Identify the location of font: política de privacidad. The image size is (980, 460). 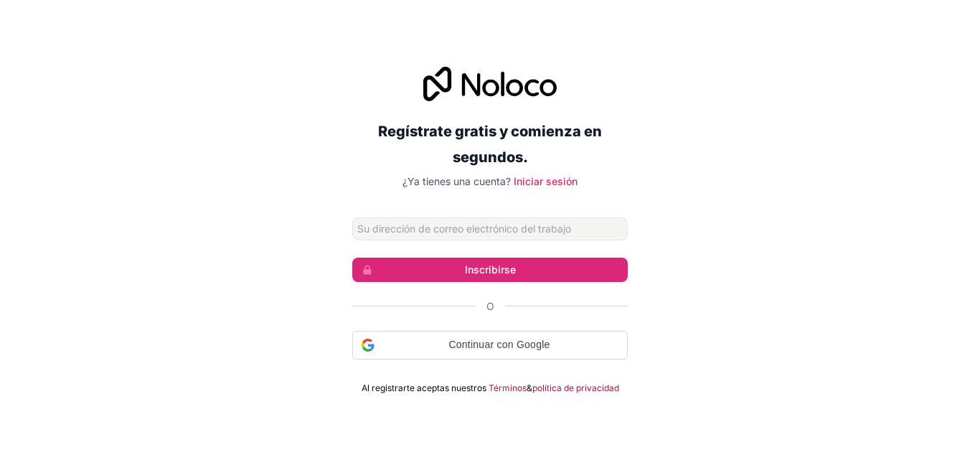
(575, 387).